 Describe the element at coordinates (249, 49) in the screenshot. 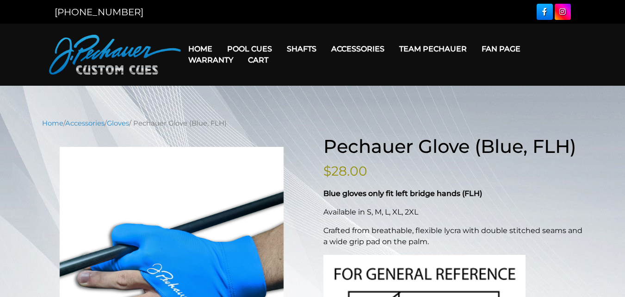

I see `a: Pool Cues` at that location.